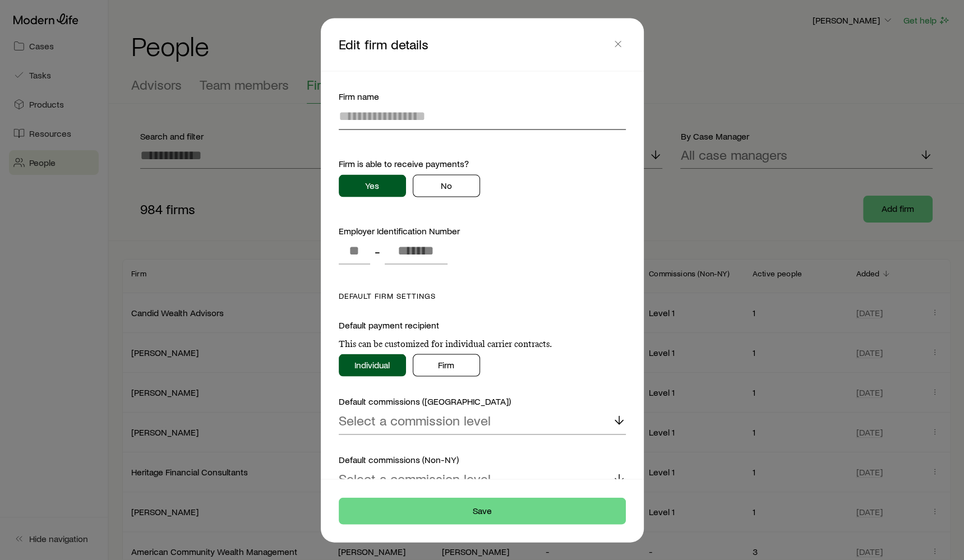 This screenshot has width=964, height=560. What do you see at coordinates (483, 344) in the screenshot?
I see `p: This can be customized for individual carrier contracts.` at bounding box center [483, 344].